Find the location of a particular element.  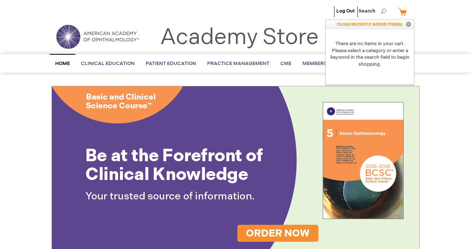

a: Log Out is located at coordinates (345, 11).